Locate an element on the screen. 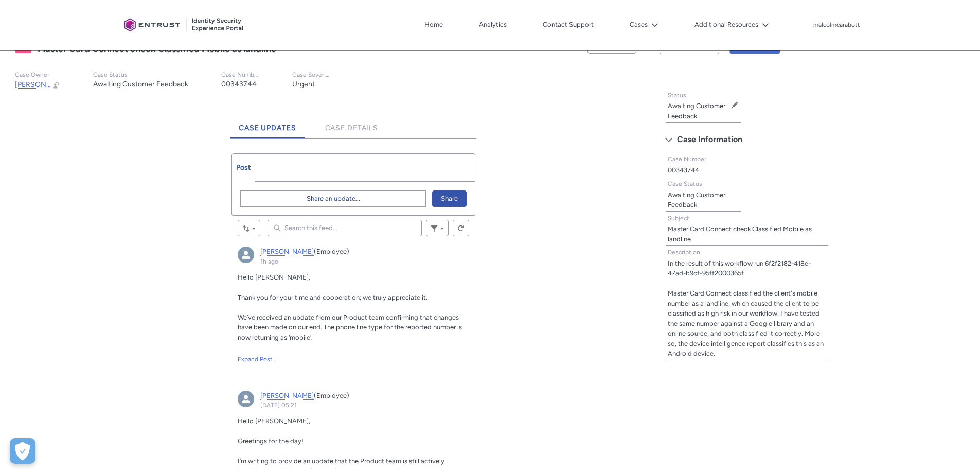 The image size is (980, 469). button: Additional Resources is located at coordinates (732, 25).